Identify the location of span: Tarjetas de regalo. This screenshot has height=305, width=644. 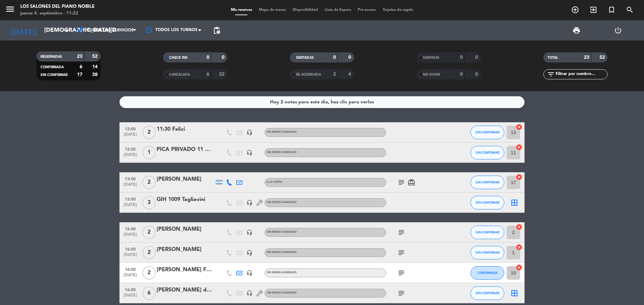
(398, 10).